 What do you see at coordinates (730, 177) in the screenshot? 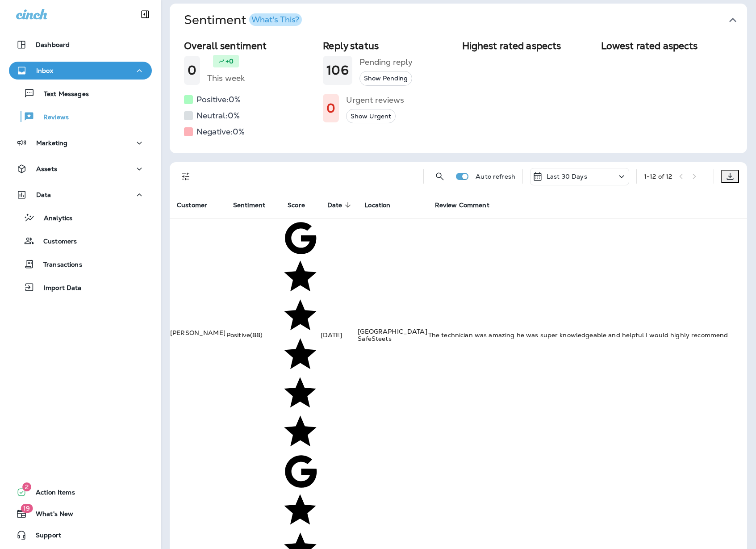
I see `button: Export as CSV` at bounding box center [730, 177].